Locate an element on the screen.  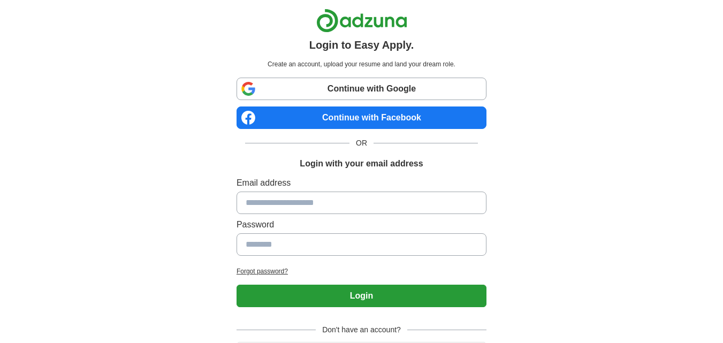
h1: Login with your email address is located at coordinates (361, 164).